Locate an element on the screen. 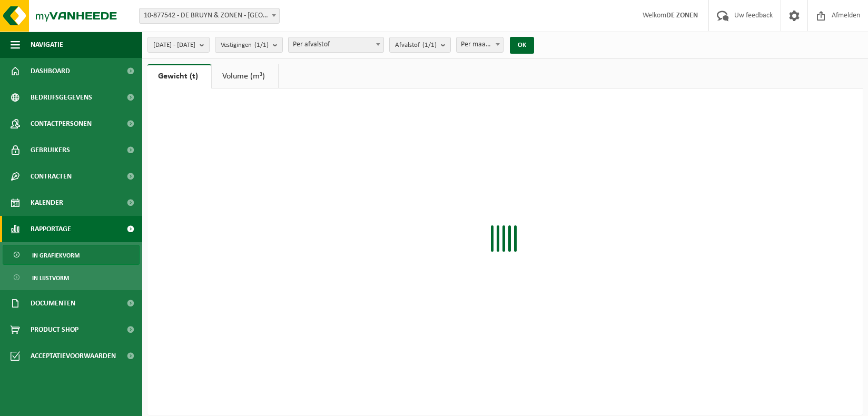 This screenshot has height=416, width=868. span: Documenten is located at coordinates (53, 303).